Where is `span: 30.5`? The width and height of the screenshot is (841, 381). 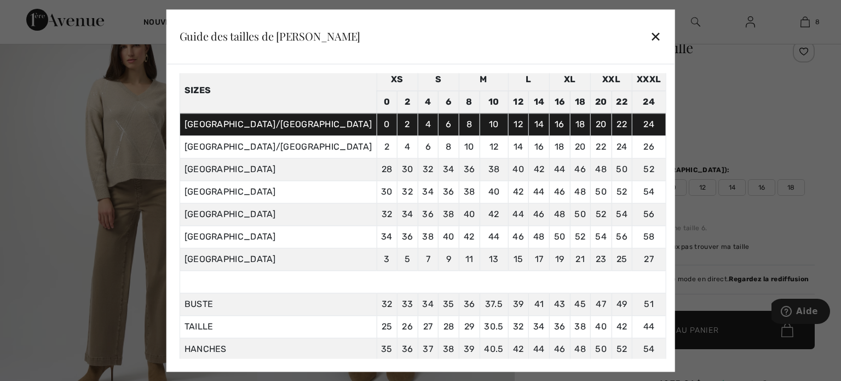
span: 30.5 is located at coordinates (493, 326).